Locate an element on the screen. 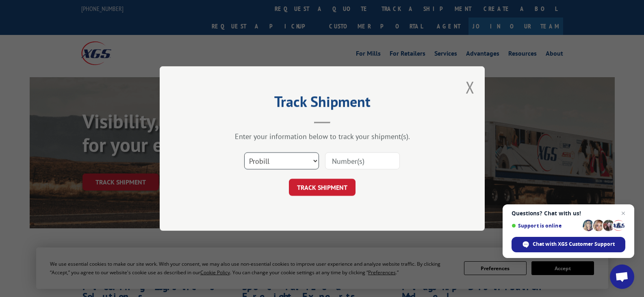 The width and height of the screenshot is (644, 297). h2: Track Shipment is located at coordinates (322, 104).